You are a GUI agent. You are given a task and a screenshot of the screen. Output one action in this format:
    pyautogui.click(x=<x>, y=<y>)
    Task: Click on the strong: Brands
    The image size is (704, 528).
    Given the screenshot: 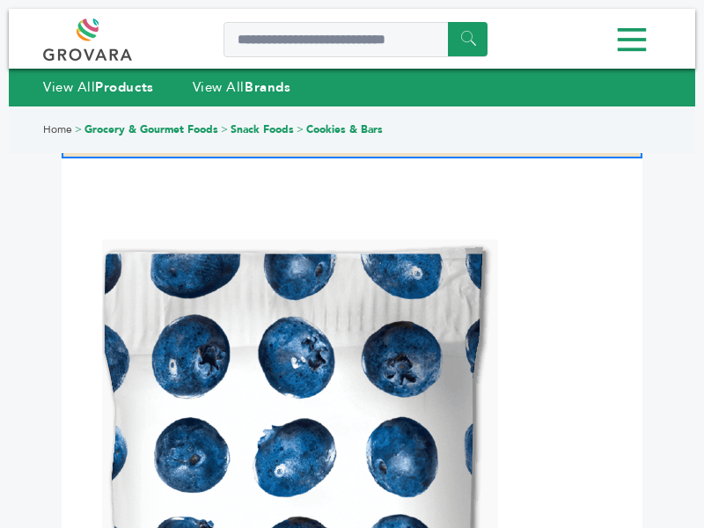 What is the action you would take?
    pyautogui.click(x=268, y=87)
    